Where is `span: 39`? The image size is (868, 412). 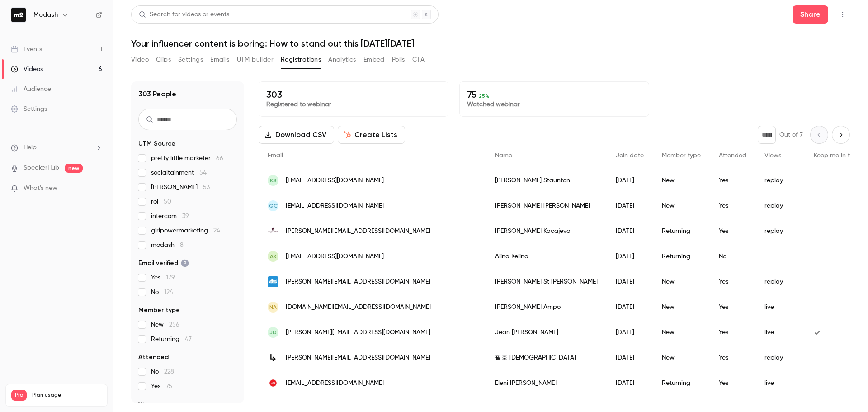 span: 39 is located at coordinates (185, 216).